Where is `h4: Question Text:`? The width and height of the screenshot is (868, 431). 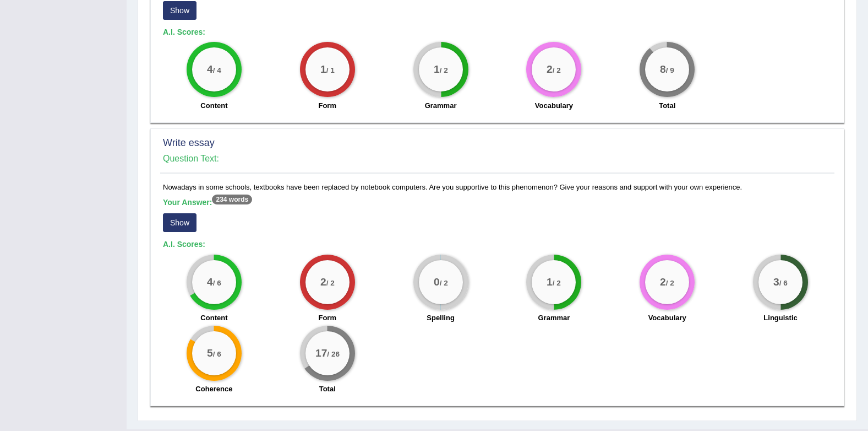
h4: Question Text: is located at coordinates (497, 159).